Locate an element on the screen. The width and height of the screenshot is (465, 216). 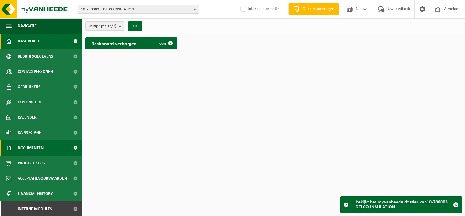
label: Interne informatie is located at coordinates (260, 9).